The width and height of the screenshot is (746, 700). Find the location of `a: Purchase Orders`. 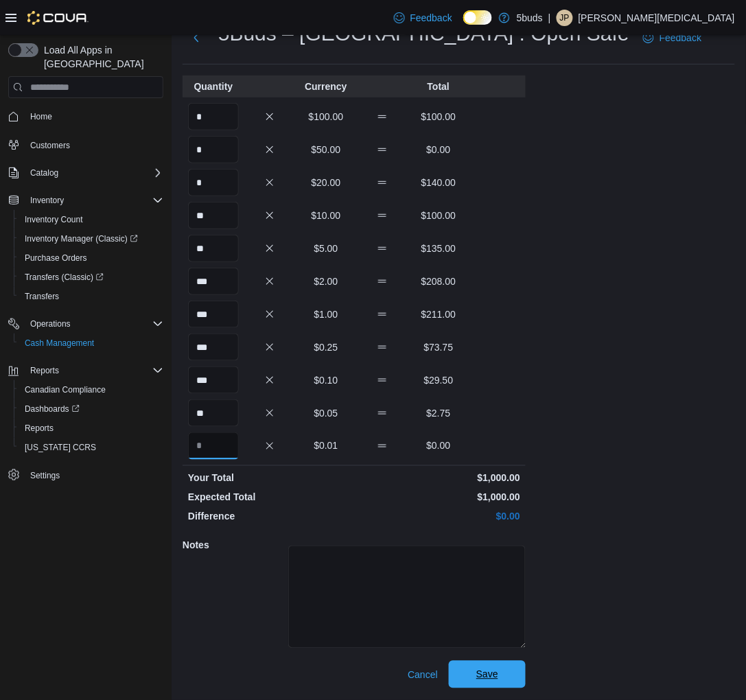

a: Purchase Orders is located at coordinates (55, 258).